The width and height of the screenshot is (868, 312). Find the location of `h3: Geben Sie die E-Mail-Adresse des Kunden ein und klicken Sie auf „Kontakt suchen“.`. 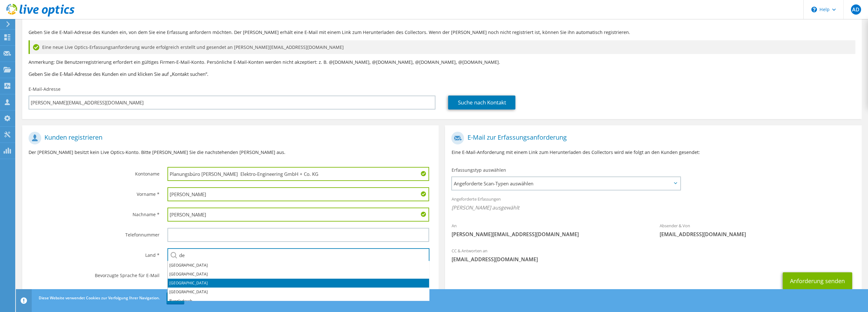

h3: Geben Sie die E-Mail-Adresse des Kunden ein und klicken Sie auf „Kontakt suchen“. is located at coordinates (441, 74).